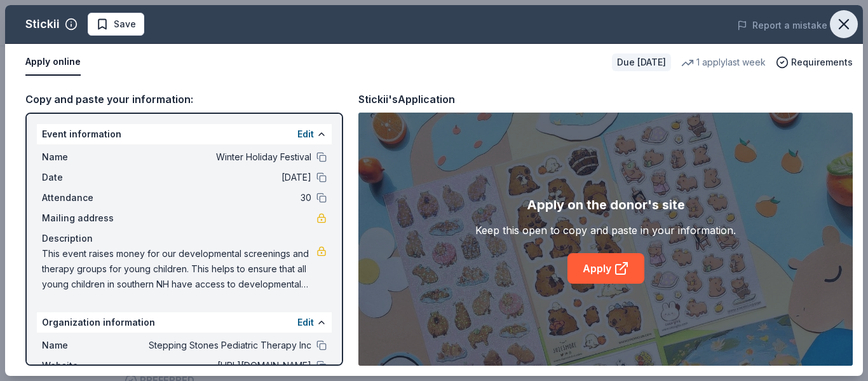  What do you see at coordinates (85, 177) in the screenshot?
I see `span: Date` at bounding box center [85, 177].